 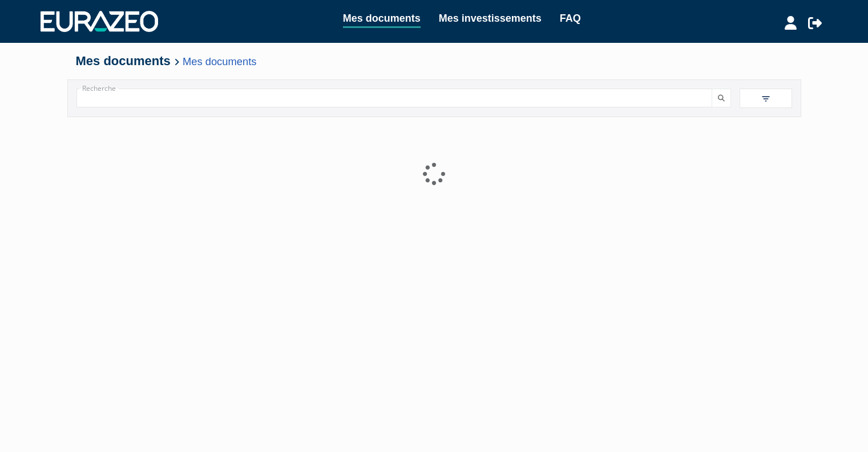 What do you see at coordinates (99, 21) in the screenshot?
I see `img: 1732889491-logotype_eurazeo_blanc_rvb.png` at bounding box center [99, 21].